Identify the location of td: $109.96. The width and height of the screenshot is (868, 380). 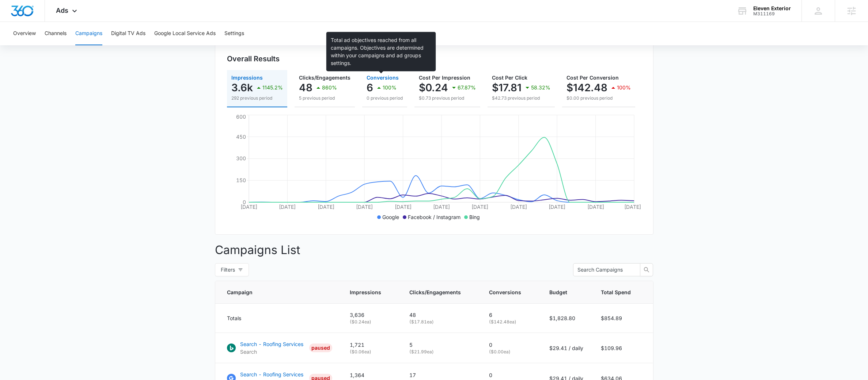
(622, 348).